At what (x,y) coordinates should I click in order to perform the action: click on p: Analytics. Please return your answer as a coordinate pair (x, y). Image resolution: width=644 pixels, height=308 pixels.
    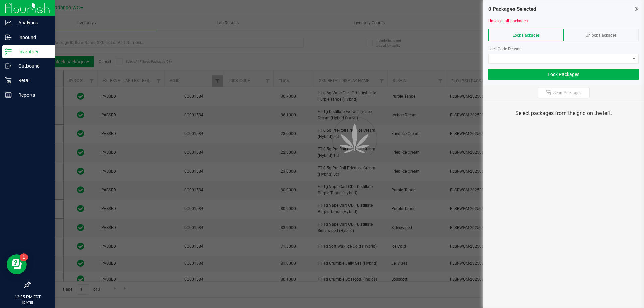
    Looking at the image, I should click on (32, 23).